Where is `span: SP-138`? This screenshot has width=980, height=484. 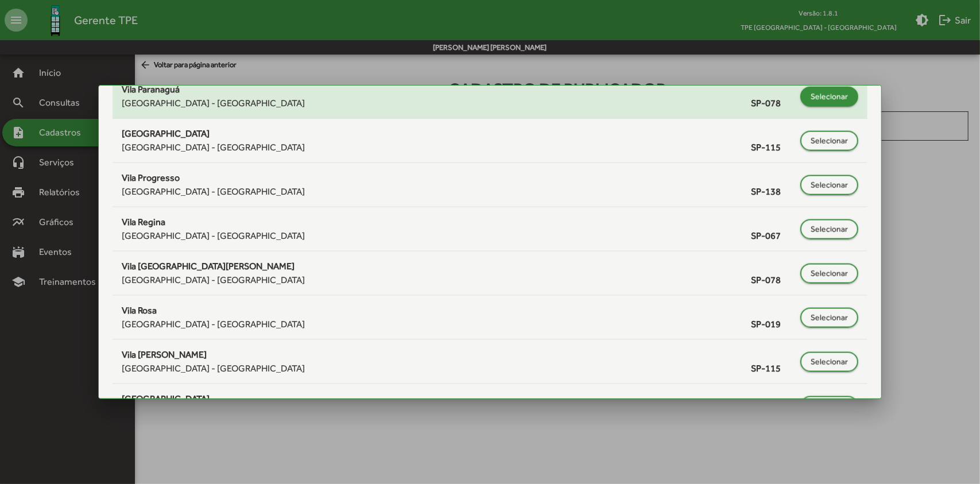
span: SP-138 is located at coordinates (773, 192).